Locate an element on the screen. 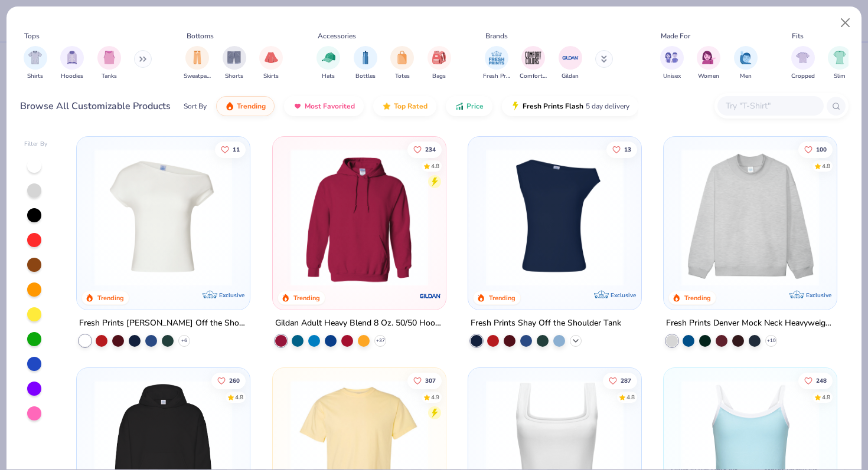 This screenshot has height=470, width=868. span: 13 is located at coordinates (627, 149).